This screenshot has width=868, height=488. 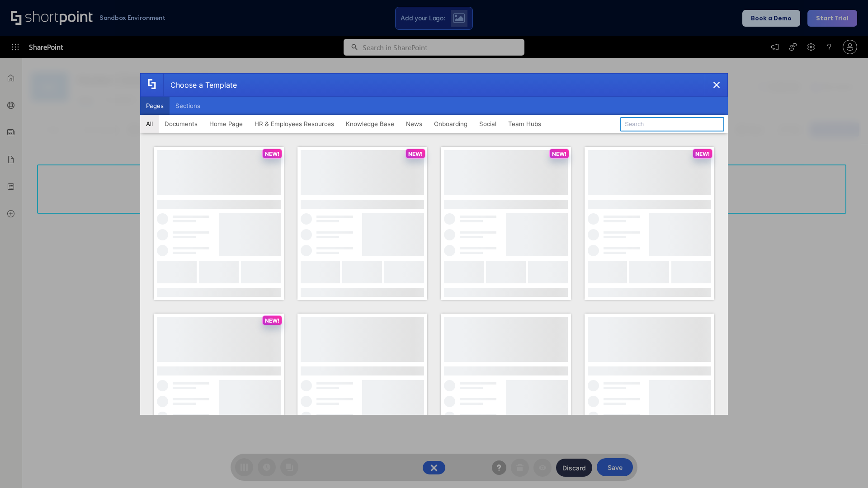 I want to click on button: Sections, so click(x=188, y=106).